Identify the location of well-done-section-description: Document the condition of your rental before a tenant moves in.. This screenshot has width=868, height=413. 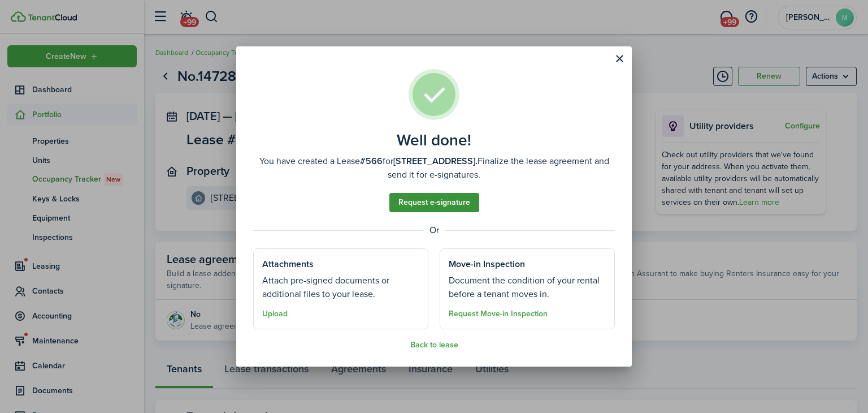
(527, 287).